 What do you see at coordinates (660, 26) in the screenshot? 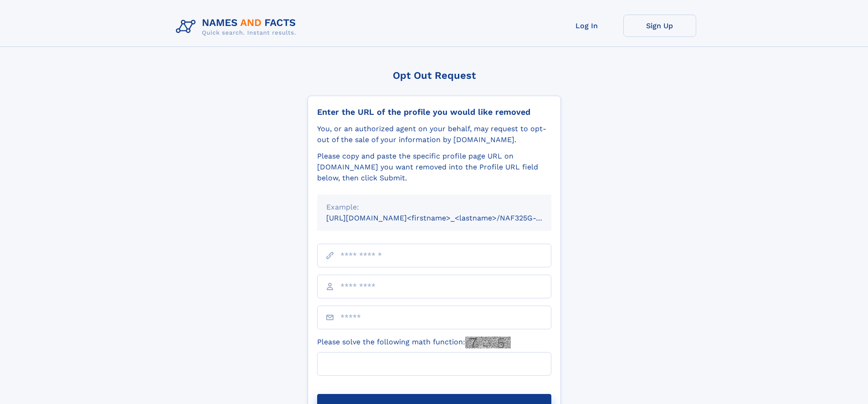
I see `a: Sign Up` at bounding box center [660, 26].